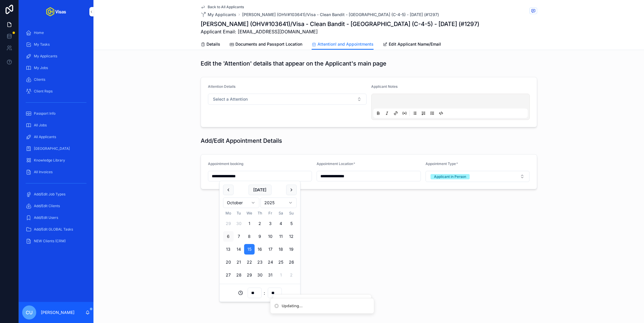  What do you see at coordinates (56, 217) in the screenshot?
I see `a: Add/Edit Users` at bounding box center [56, 217].